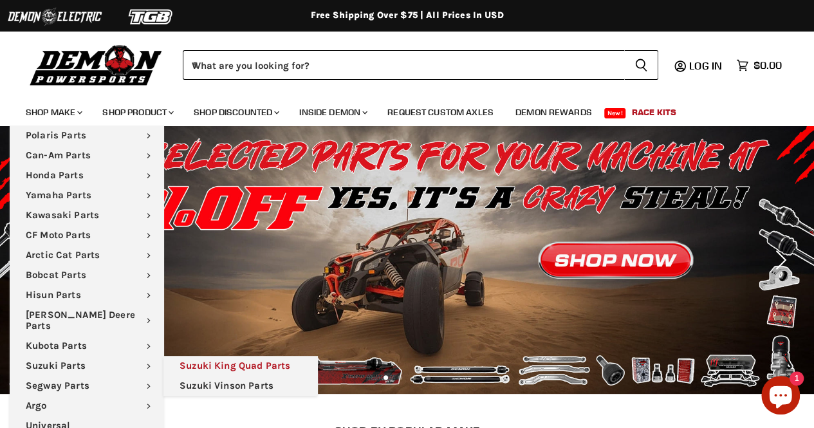 This screenshot has width=814, height=428. I want to click on form: Product, so click(420, 65).